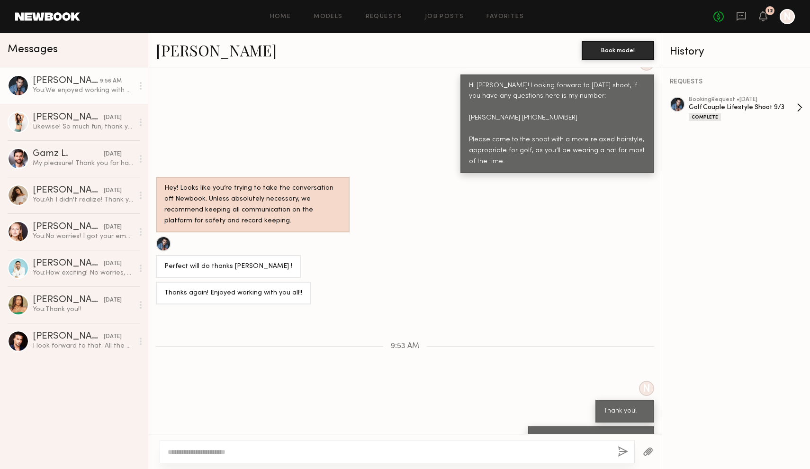 The image size is (810, 469). I want to click on a: Favorites, so click(505, 17).